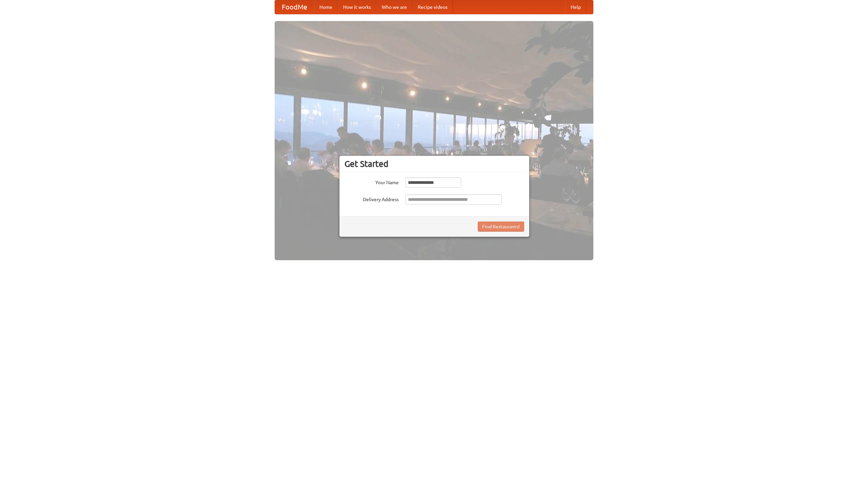 This screenshot has height=480, width=868. I want to click on a: Help, so click(576, 7).